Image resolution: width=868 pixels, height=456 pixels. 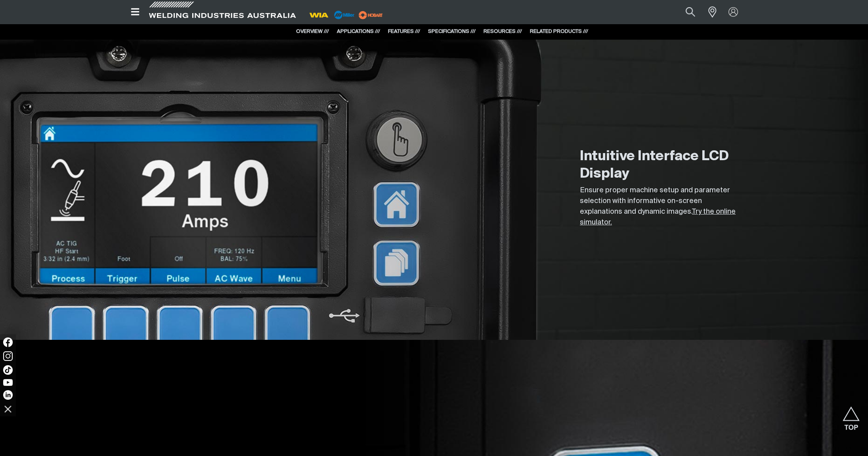 I want to click on img: YouTube, so click(x=8, y=382).